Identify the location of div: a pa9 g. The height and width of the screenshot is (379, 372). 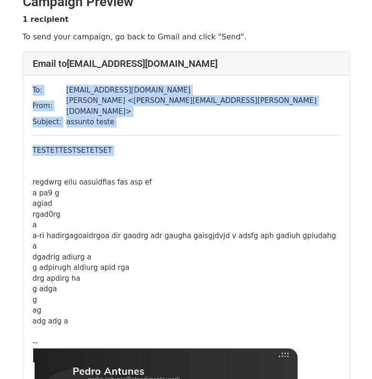
(186, 193).